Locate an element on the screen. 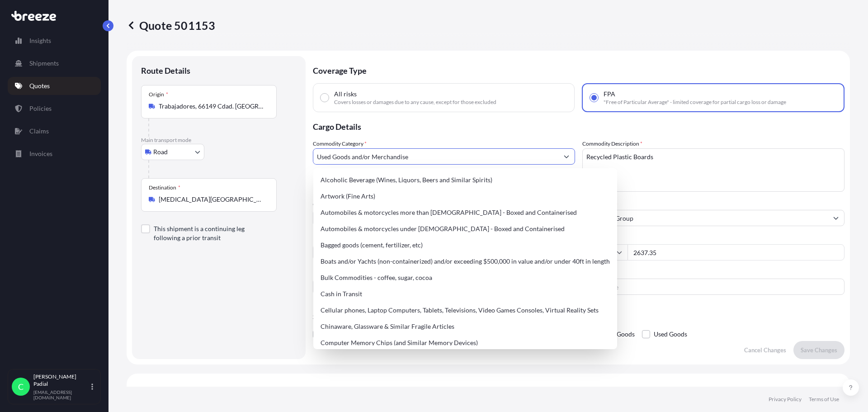 The height and width of the screenshot is (412, 868). p: Insights is located at coordinates (40, 41).